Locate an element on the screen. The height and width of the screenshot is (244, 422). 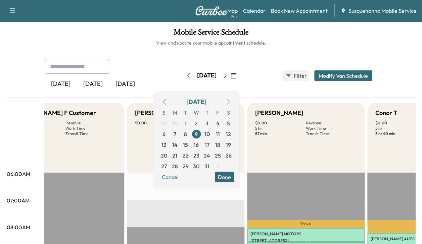
button: Modify Van Schedule is located at coordinates (343, 76).